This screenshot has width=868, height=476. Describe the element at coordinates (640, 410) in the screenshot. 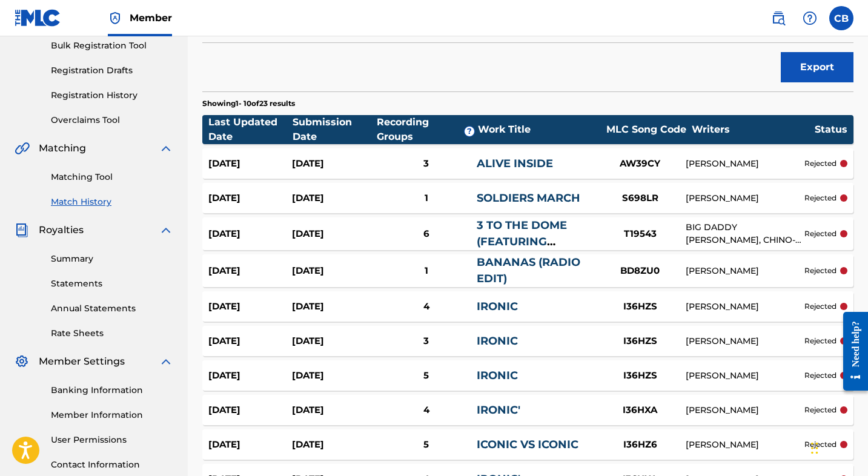

I see `div: I36HXA` at that location.